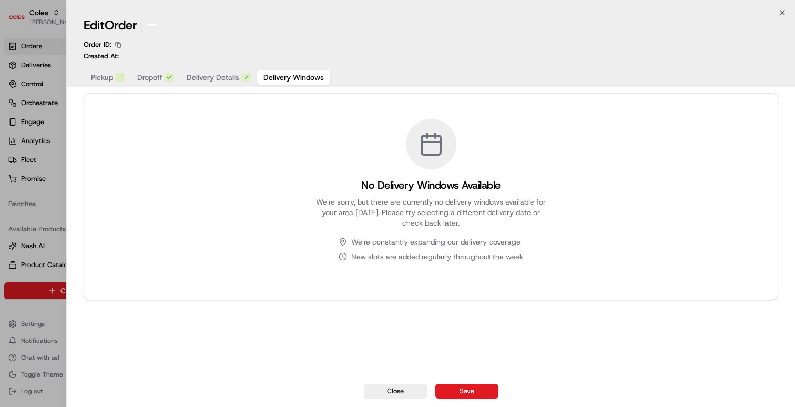  I want to click on p: Created At:, so click(101, 56).